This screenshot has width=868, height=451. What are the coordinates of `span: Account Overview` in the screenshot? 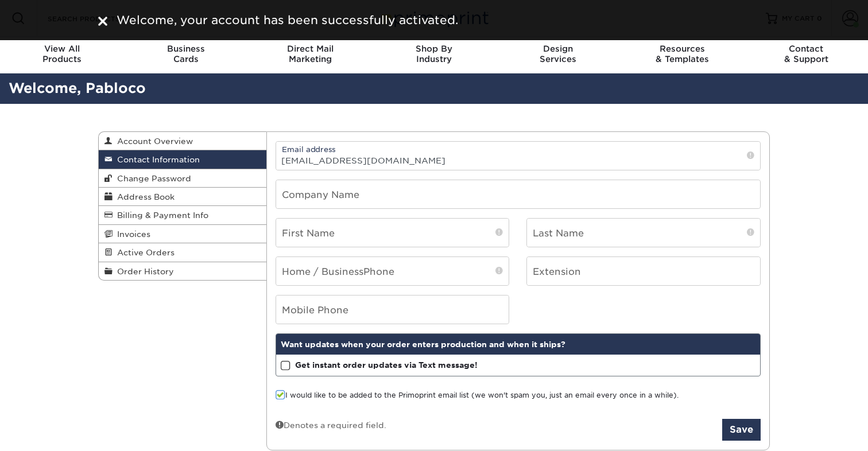 It's located at (153, 141).